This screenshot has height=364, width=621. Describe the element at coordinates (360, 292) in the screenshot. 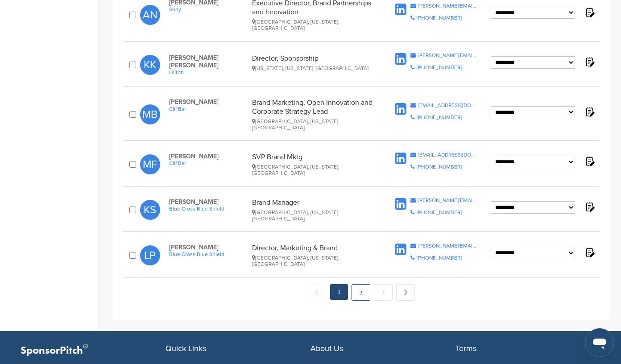

I see `a: 2` at that location.